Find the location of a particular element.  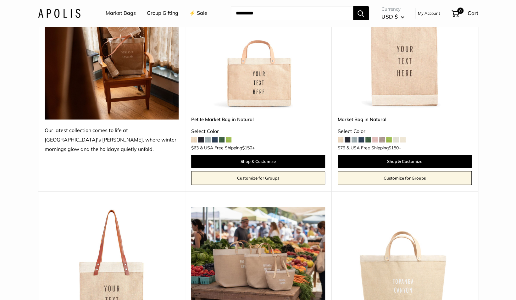

a: 0 Cart is located at coordinates (465, 13).